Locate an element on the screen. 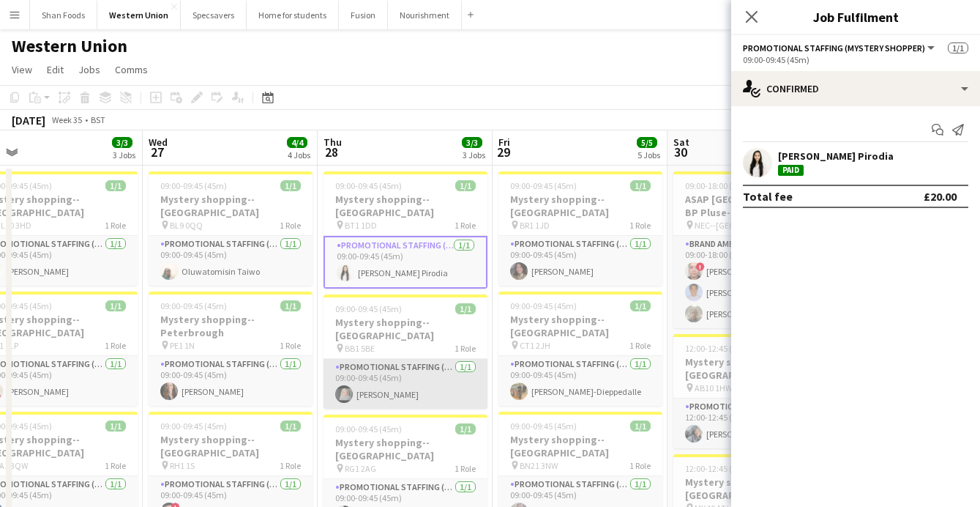 This screenshot has height=507, width=980. h1: Western Union is located at coordinates (69, 46).